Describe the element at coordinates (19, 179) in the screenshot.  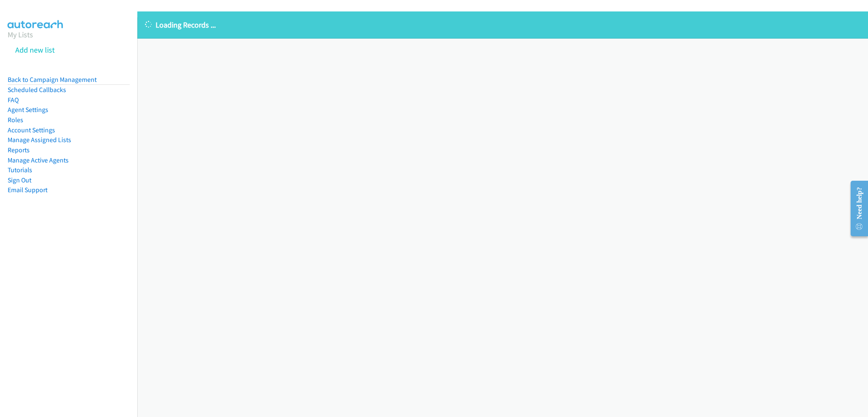
I see `a: Sign Out` at that location.